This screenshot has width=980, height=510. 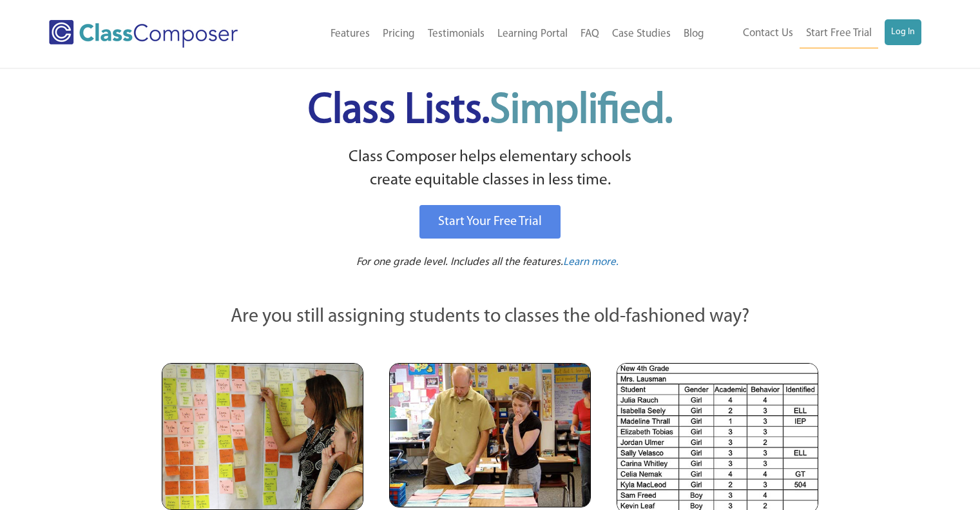 What do you see at coordinates (459, 262) in the screenshot?
I see `span: For one grade level. Includes all the features.` at bounding box center [459, 262].